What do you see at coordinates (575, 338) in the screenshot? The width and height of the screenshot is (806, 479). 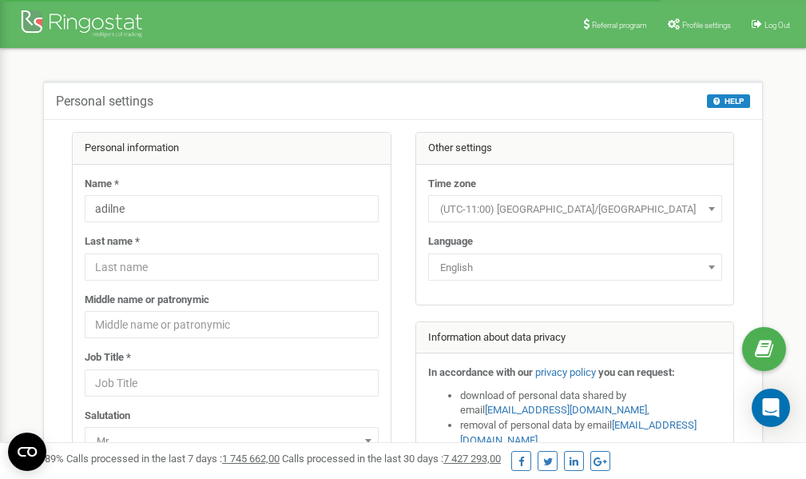 I see `div: Information about data privacy` at bounding box center [575, 338].